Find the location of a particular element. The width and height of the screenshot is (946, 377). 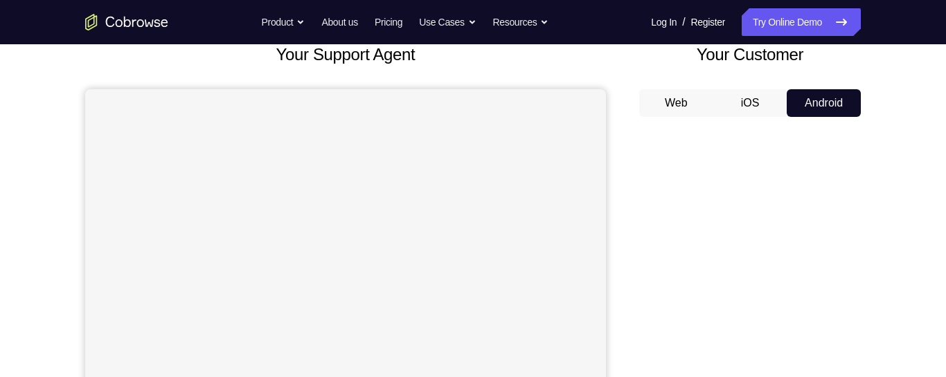

a: Pricing is located at coordinates (388, 22).